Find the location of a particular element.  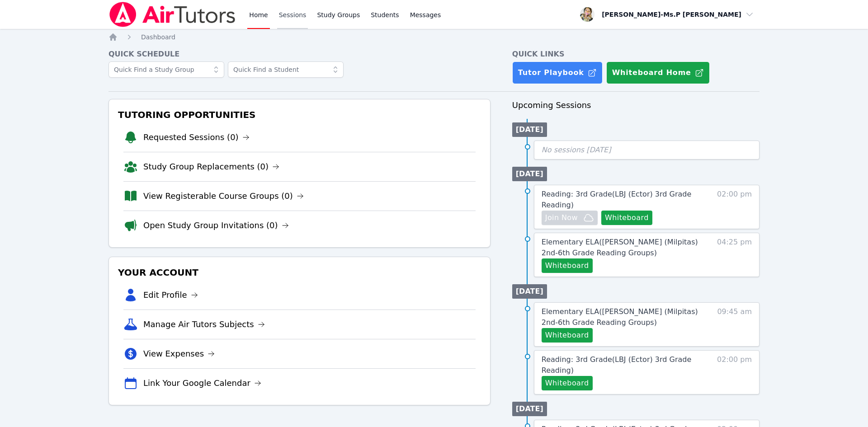

a: View Registerable Course Groups (0) is located at coordinates (223, 196).